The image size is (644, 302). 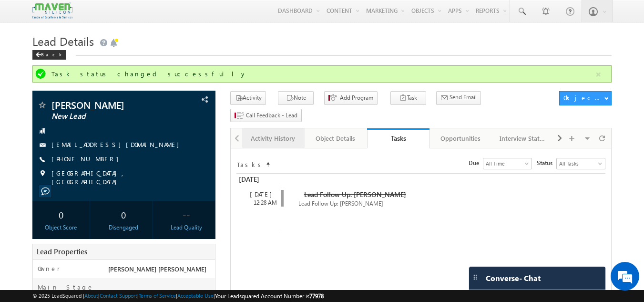 What do you see at coordinates (158, 296) in the screenshot?
I see `a: Terms of Service` at bounding box center [158, 296].